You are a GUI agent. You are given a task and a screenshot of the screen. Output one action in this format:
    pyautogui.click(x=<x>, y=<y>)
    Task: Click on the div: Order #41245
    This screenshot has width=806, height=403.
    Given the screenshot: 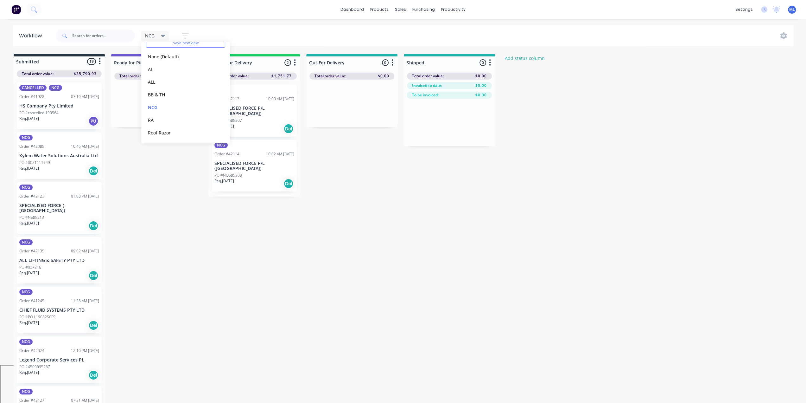 What is the action you would take?
    pyautogui.click(x=32, y=301)
    